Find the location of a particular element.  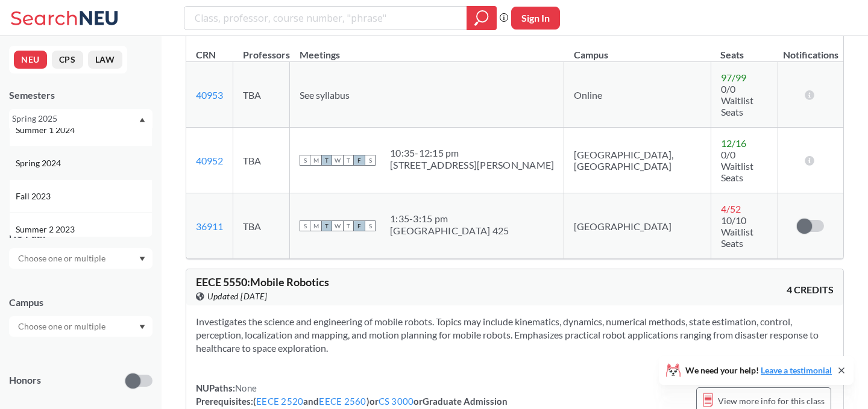

div: Spring 2025Dropdown arrowSummer 1 2025Spring 2025Fall 2024Summer 2 2024Summer Full 2024Summer 1 2... is located at coordinates (81, 119).